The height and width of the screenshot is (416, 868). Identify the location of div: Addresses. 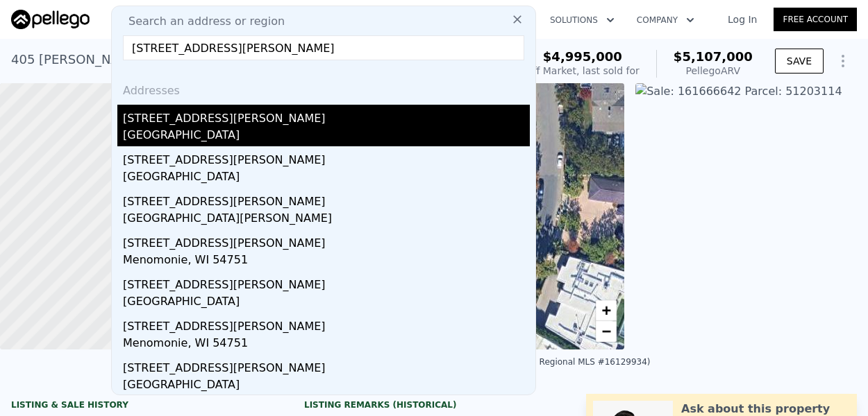
(324, 88).